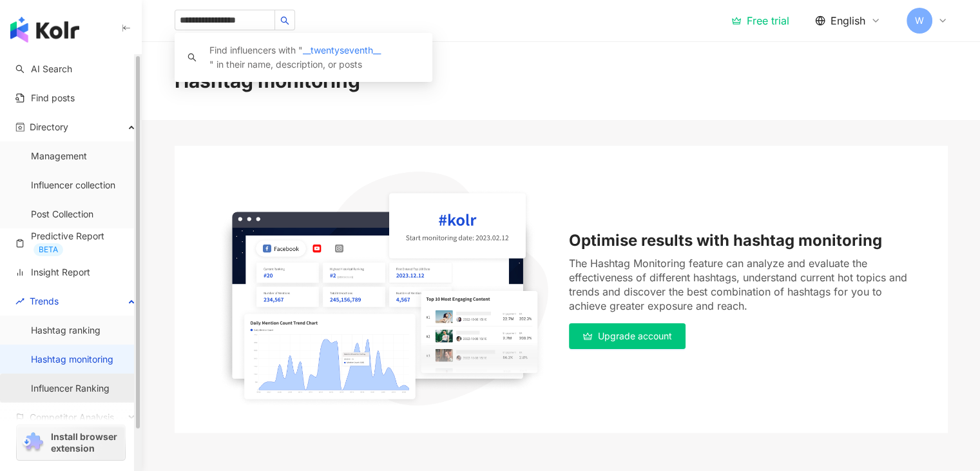 The image size is (980, 471). I want to click on a: Find posts, so click(45, 98).